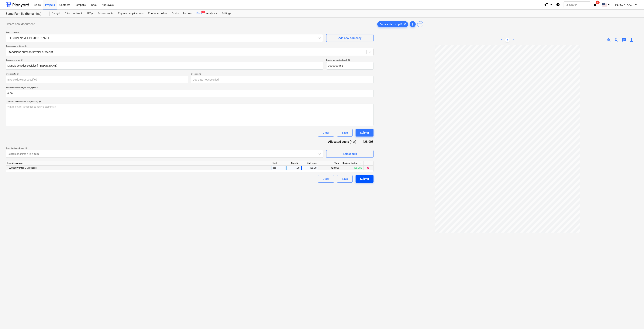 The width and height of the screenshot is (644, 329). Describe the element at coordinates (608, 40) in the screenshot. I see `span: zoom_in` at that location.